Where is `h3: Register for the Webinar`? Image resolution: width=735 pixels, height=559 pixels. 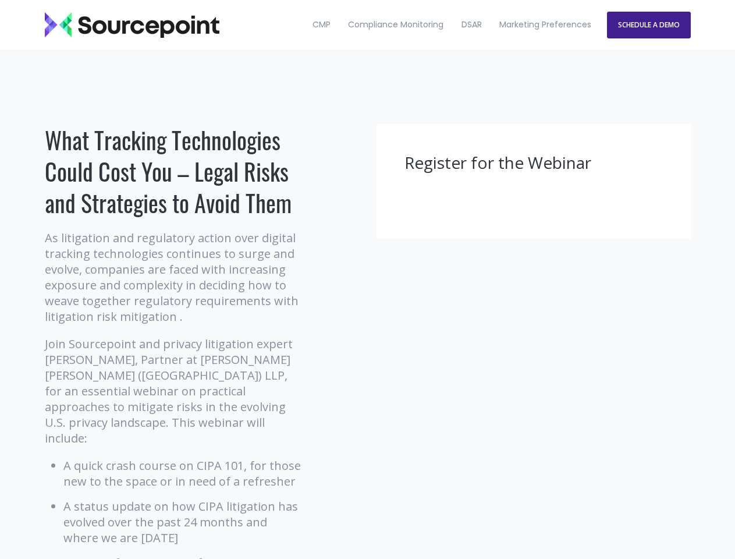 h3: Register for the Webinar is located at coordinates (534, 163).